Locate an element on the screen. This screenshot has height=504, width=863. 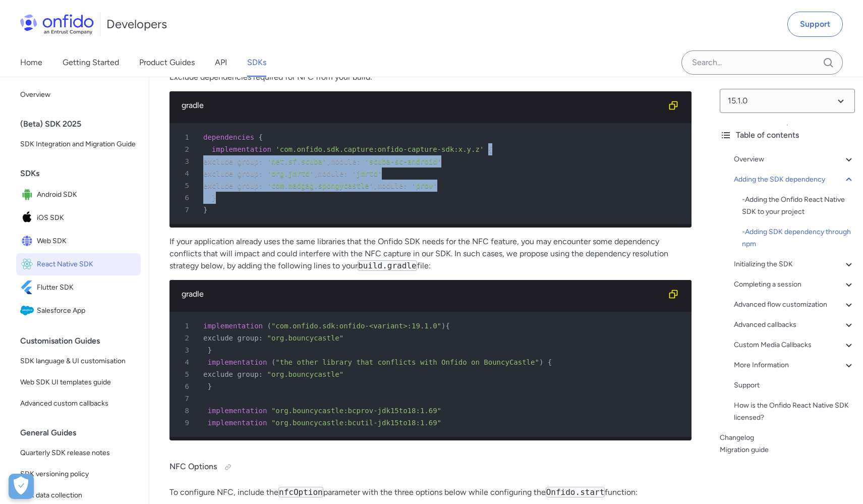
p: To configure NFC, include the parameter with the three options below while configuring the function: is located at coordinates (430, 492).